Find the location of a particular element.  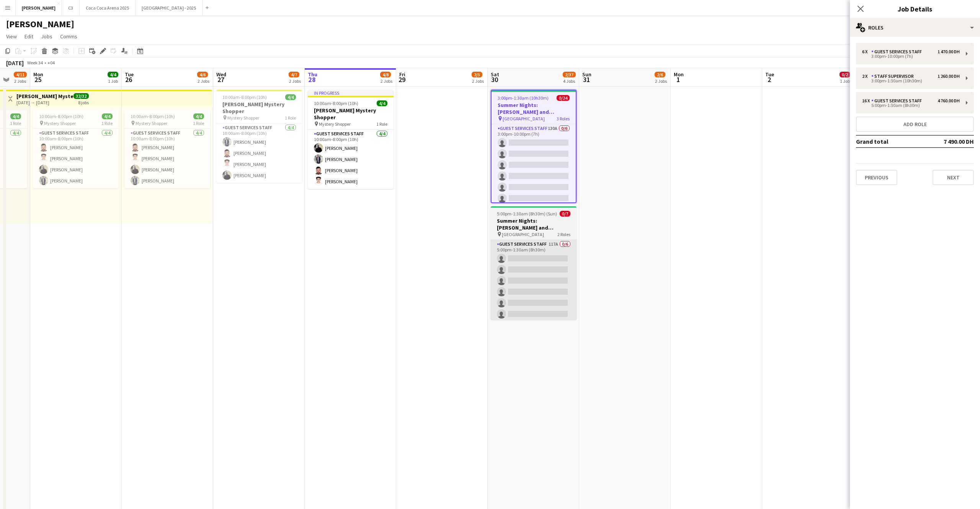

span: 32/32 is located at coordinates (81, 96).